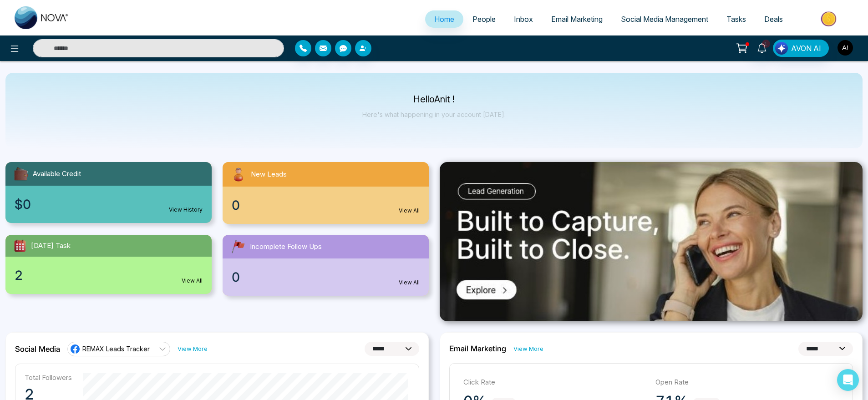 The width and height of the screenshot is (868, 400). I want to click on span: 1, so click(766, 44).